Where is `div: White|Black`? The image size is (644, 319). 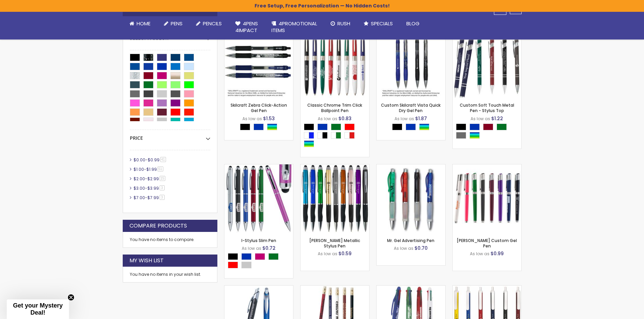 div: White|Black is located at coordinates (322, 136).